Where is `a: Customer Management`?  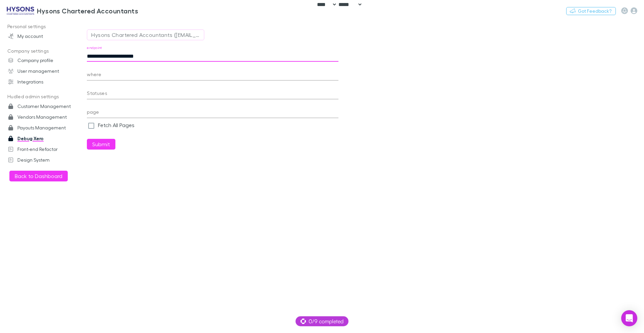
a: Customer Management is located at coordinates (46, 107).